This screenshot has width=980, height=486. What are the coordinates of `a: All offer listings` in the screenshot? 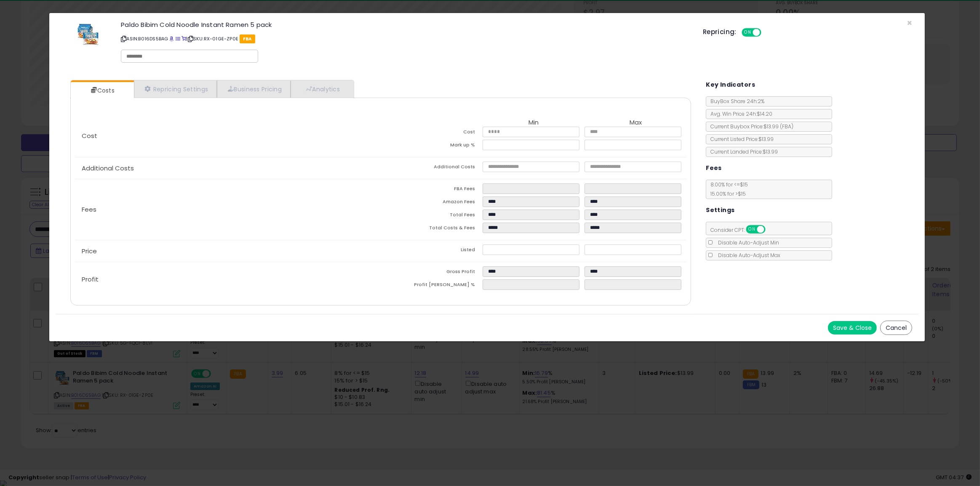 It's located at (178, 39).